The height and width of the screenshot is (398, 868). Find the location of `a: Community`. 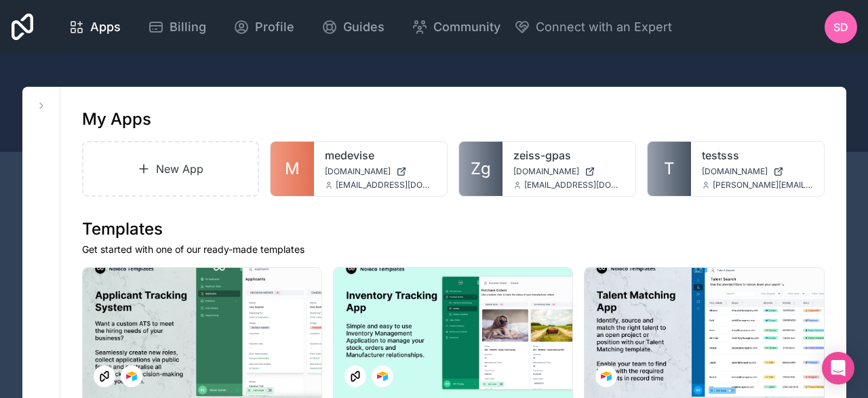

a: Community is located at coordinates (456, 27).